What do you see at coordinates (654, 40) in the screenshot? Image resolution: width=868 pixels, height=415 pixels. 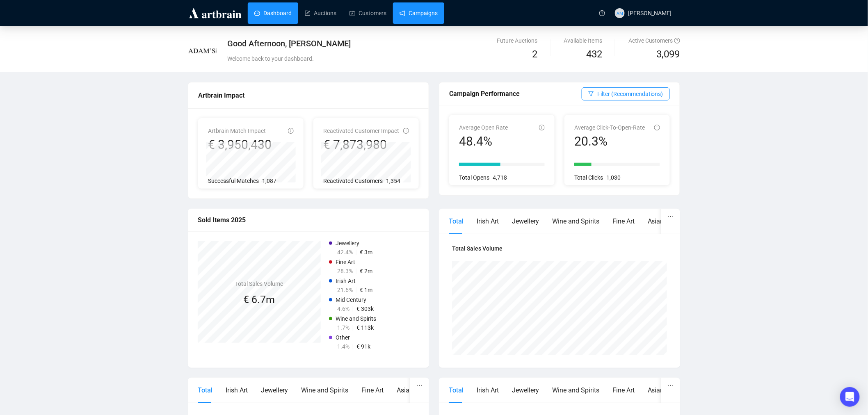 I see `span: Active Customers` at bounding box center [654, 40].